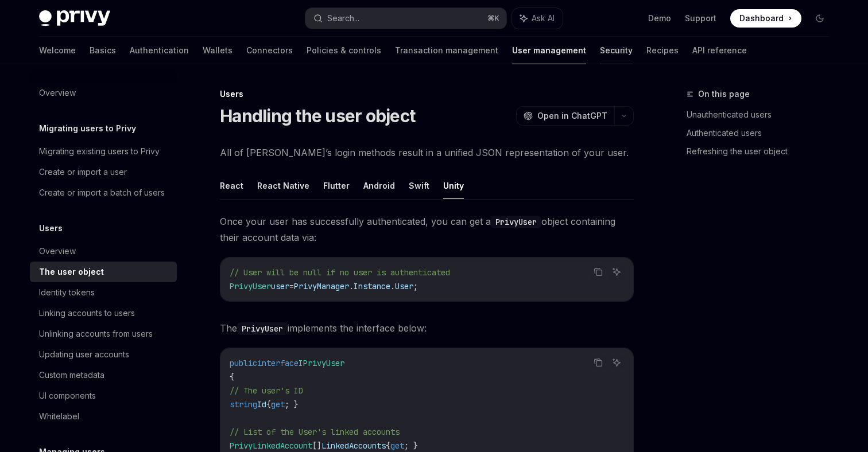 Image resolution: width=868 pixels, height=452 pixels. What do you see at coordinates (104, 375) in the screenshot?
I see `a: Custom metadata` at bounding box center [104, 375].